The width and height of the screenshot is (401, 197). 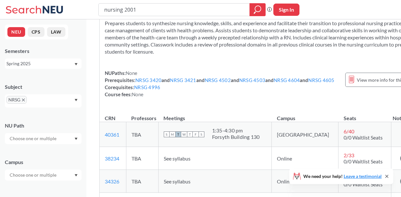 I want to click on div: NUPaths: Prerequisites: and and and and and Corequisites: Course fees:, so click(x=220, y=84).